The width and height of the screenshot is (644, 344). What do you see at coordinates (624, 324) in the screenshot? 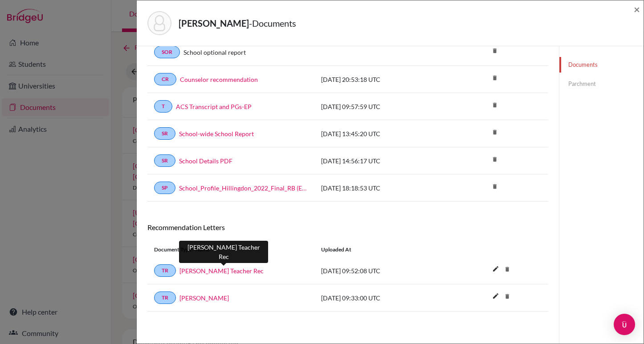
I see `div: Open Intercom Messenger` at bounding box center [624, 324].